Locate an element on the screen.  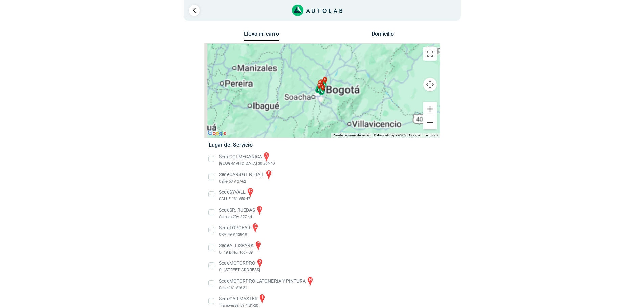
button: Cambiar a la vista en pantalla completa is located at coordinates (430, 54).